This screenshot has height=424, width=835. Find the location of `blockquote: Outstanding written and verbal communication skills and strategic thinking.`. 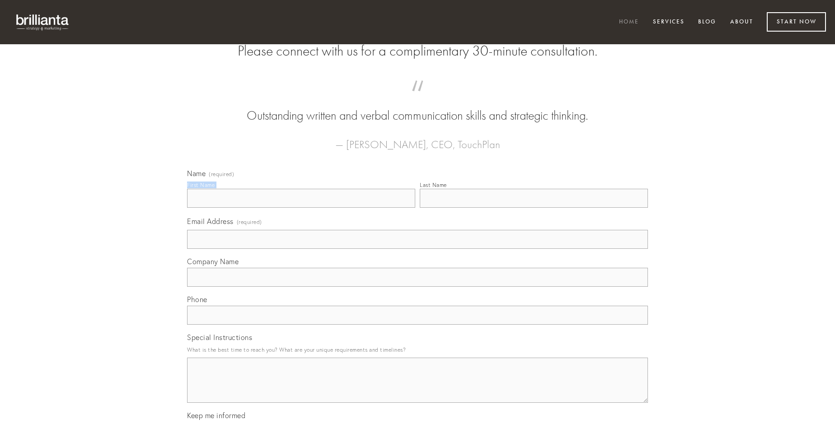

blockquote: Outstanding written and verbal communication skills and strategic thinking. is located at coordinates (417, 107).